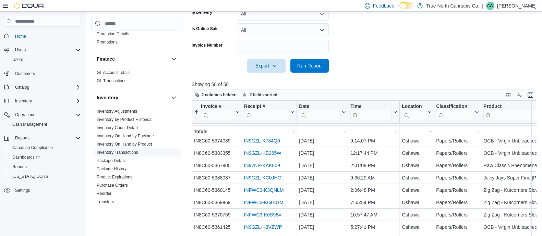  What do you see at coordinates (407, 5) in the screenshot?
I see `input: Dark Mode` at bounding box center [407, 5].